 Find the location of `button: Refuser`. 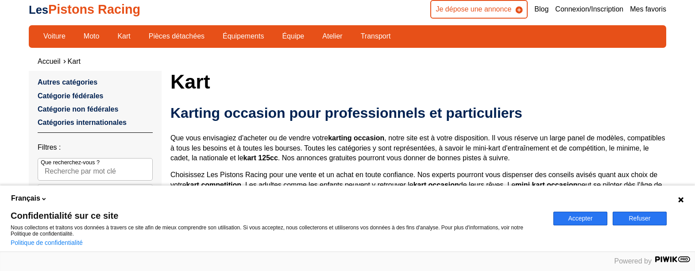

button: Refuser is located at coordinates (640, 218).